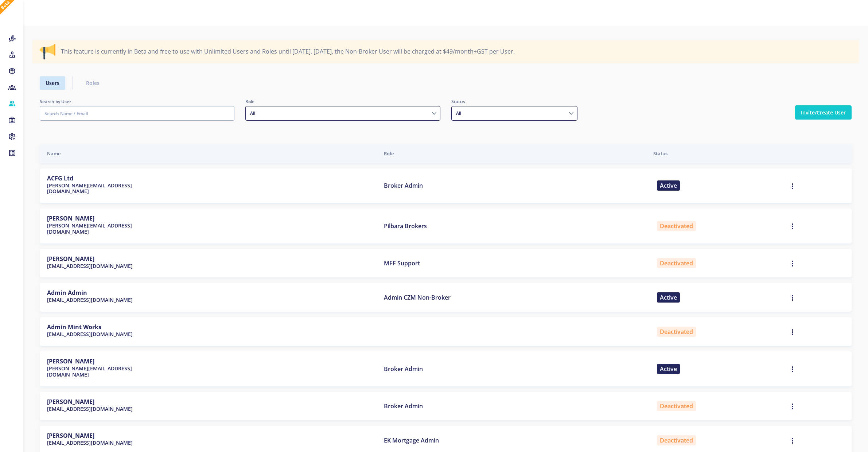  Describe the element at coordinates (60, 178) in the screenshot. I see `b: ACFG Ltd` at that location.